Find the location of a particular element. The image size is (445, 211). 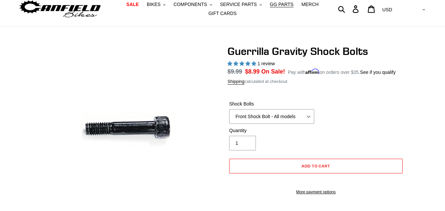

span: BIKES is located at coordinates (153, 4).